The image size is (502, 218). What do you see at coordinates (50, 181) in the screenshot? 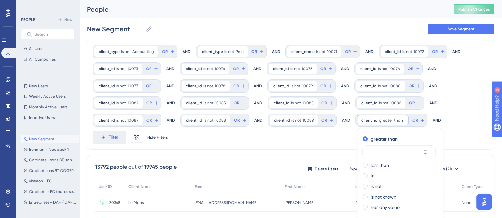
I see `button: viseeon - EC` at bounding box center [50, 181].